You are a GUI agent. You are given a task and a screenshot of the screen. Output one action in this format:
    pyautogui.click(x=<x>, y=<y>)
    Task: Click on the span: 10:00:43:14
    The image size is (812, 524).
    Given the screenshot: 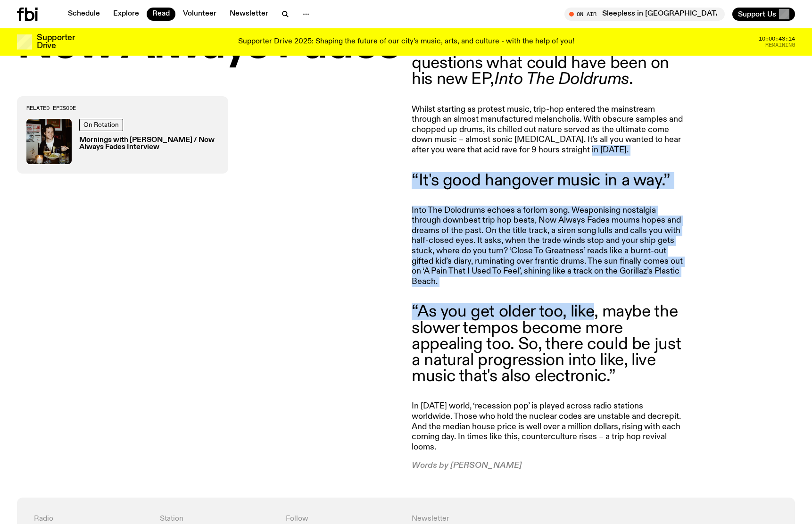 What is the action you would take?
    pyautogui.click(x=777, y=38)
    